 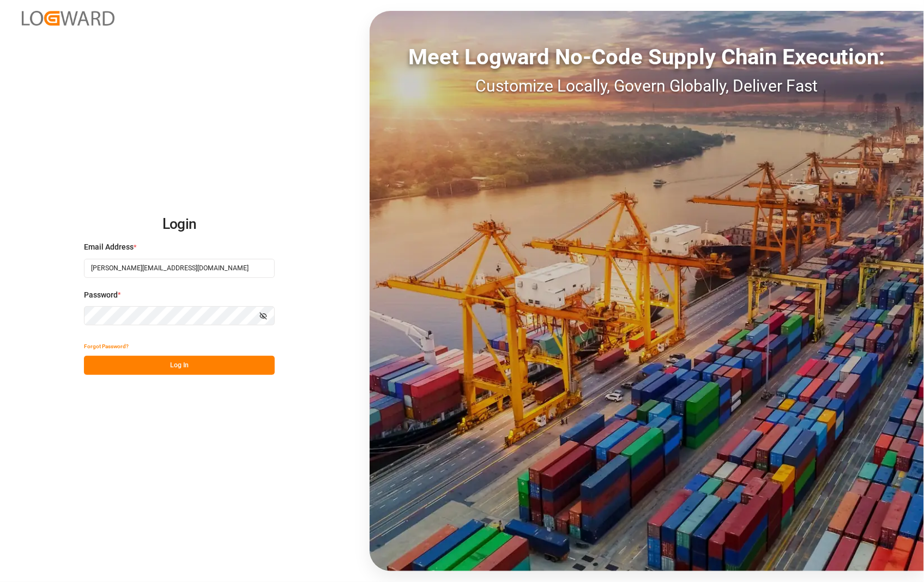 I want to click on input: Enter your email, so click(x=179, y=268).